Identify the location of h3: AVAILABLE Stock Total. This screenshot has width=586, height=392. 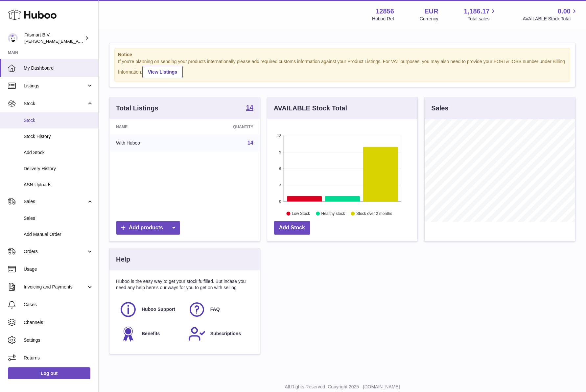
(310, 108).